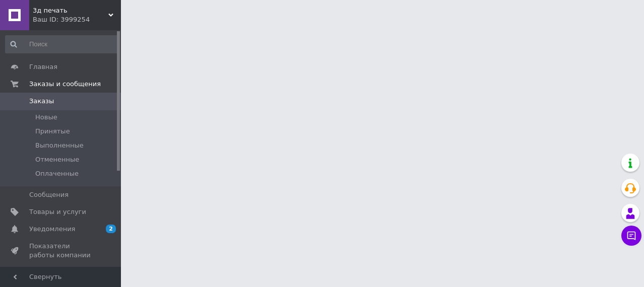 The image size is (644, 287). What do you see at coordinates (71, 11) in the screenshot?
I see `span: 3д печать` at bounding box center [71, 11].